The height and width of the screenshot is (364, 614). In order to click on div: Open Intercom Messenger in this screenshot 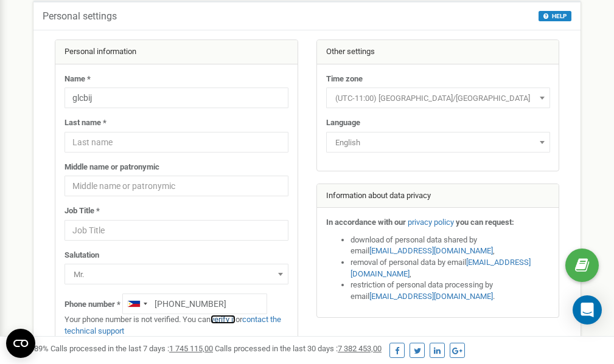, I will do `click(588, 310)`.